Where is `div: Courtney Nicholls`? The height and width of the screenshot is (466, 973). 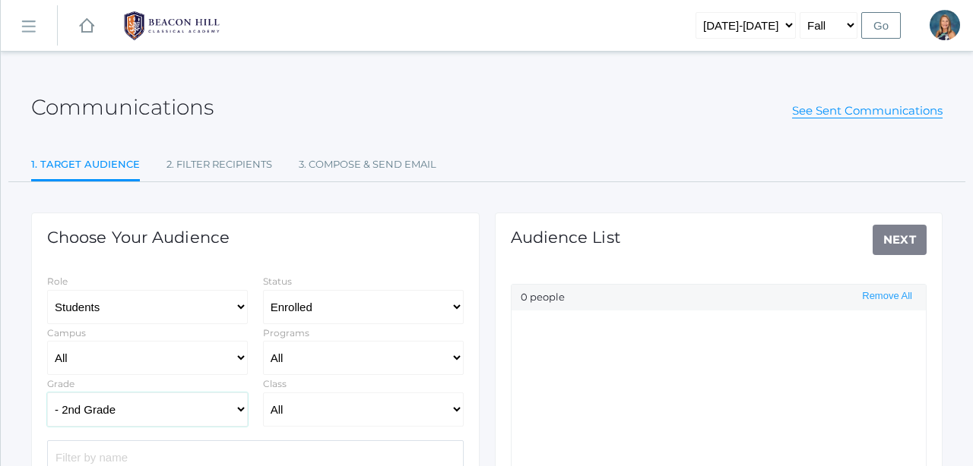
div: Courtney Nicholls is located at coordinates (944, 25).